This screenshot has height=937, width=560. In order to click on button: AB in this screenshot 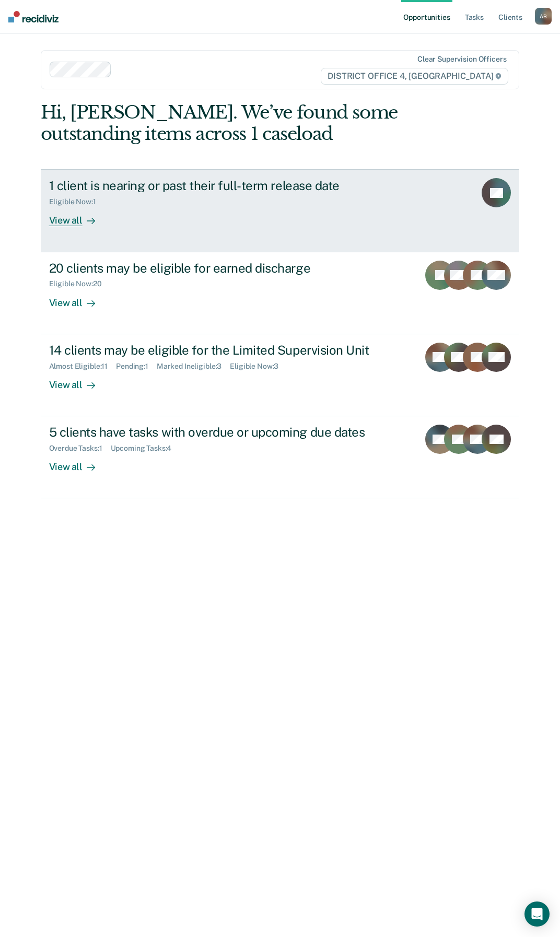, I will do `click(543, 17)`.